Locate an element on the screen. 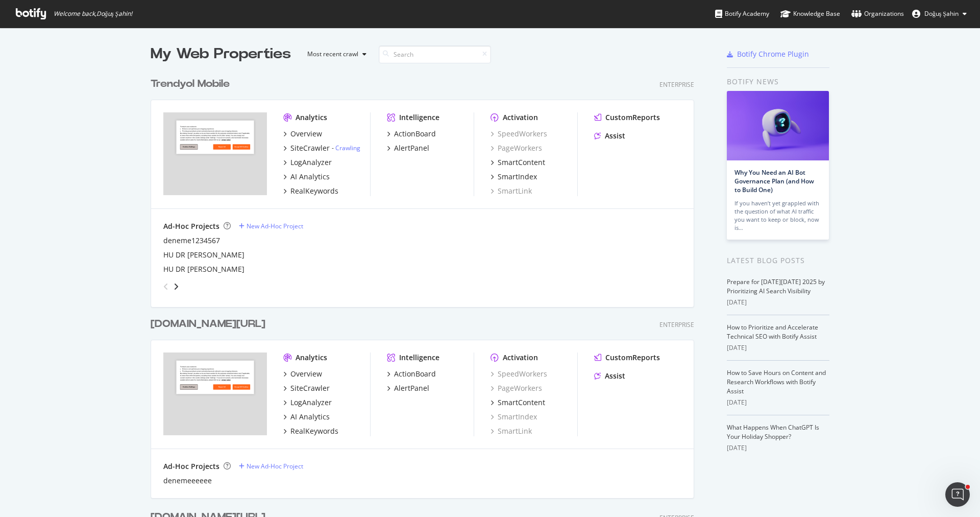 The image size is (980, 517). a: denemeeeeee is located at coordinates (187, 481).